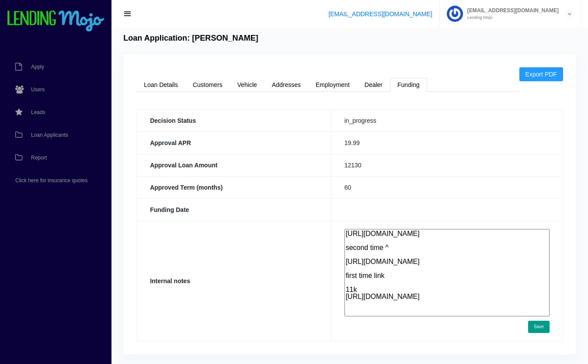 The image size is (588, 364). What do you see at coordinates (373, 85) in the screenshot?
I see `a: Dealer` at bounding box center [373, 85].